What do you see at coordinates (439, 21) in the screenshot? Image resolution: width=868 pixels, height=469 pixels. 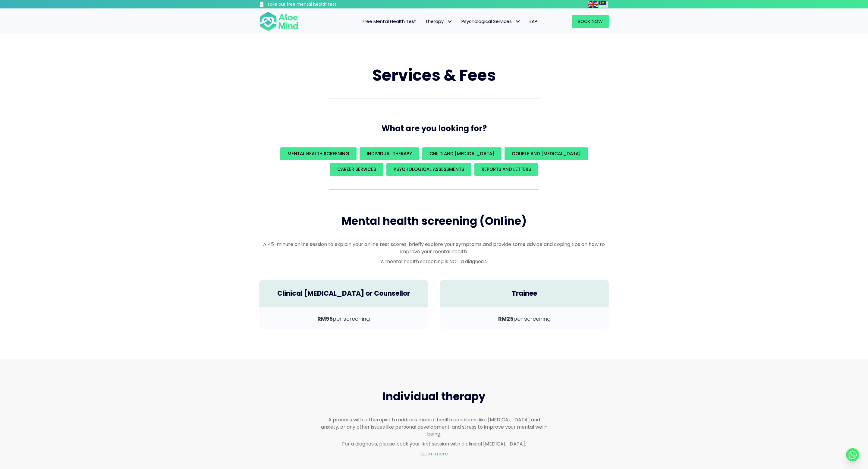 I see `span: Therapy` at bounding box center [439, 21].